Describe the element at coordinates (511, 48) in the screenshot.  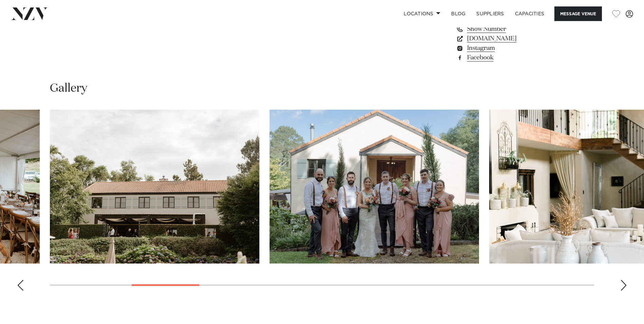
I see `a: Instagram` at that location.